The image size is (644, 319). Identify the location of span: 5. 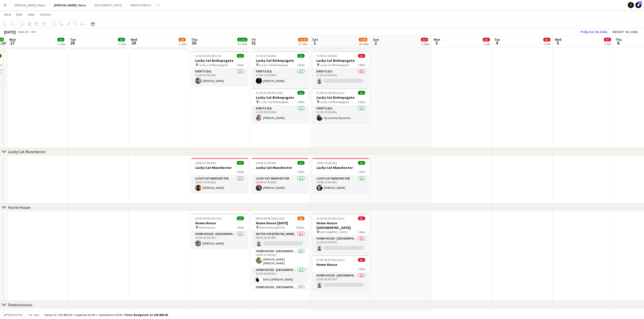
(557, 43).